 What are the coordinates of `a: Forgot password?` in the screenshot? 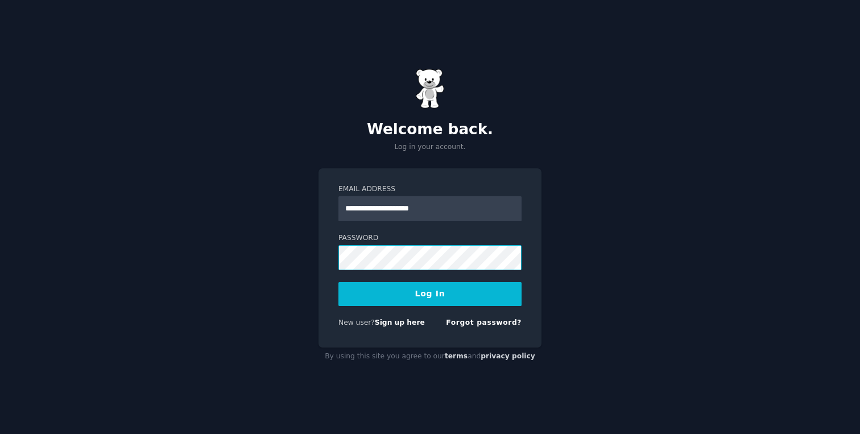 It's located at (484, 323).